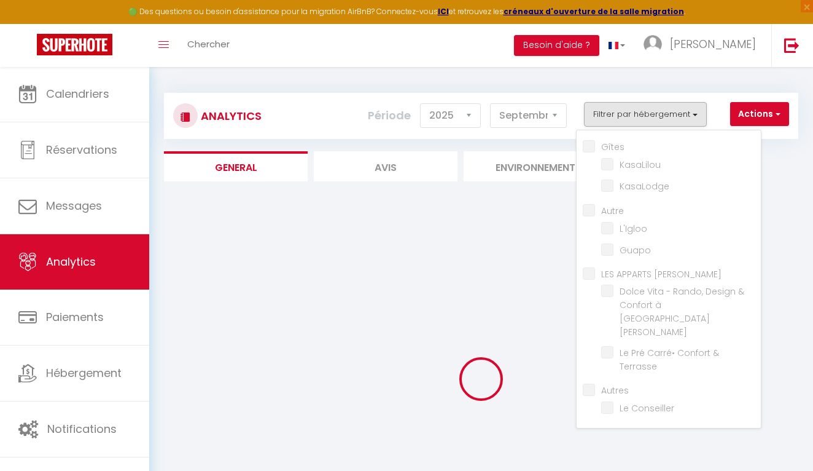 This screenshot has height=471, width=813. What do you see at coordinates (28, 23) in the screenshot?
I see `button: Ouvrir le widget de chat LiveChat` at bounding box center [28, 23].